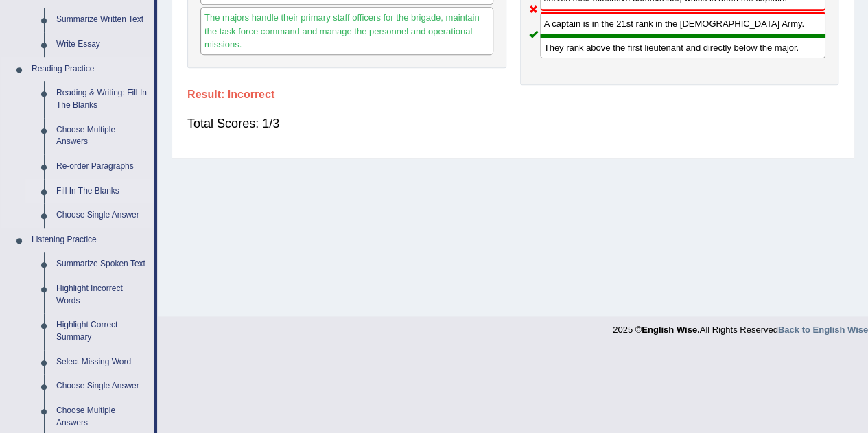  Describe the element at coordinates (346, 31) in the screenshot. I see `div: The majors handle their primary staff officers for the brigade, maintain the task force command a...` at that location.